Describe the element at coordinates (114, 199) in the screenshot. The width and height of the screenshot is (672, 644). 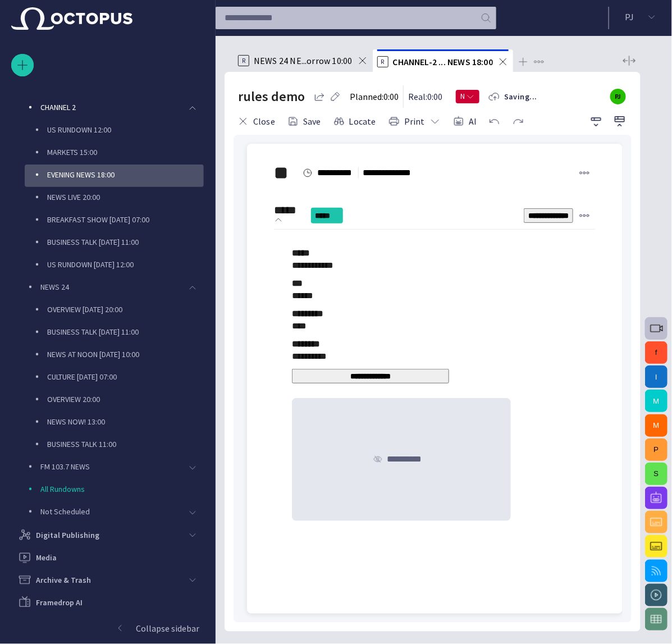
I see `div: NEWS LIVE 20:00` at that location.